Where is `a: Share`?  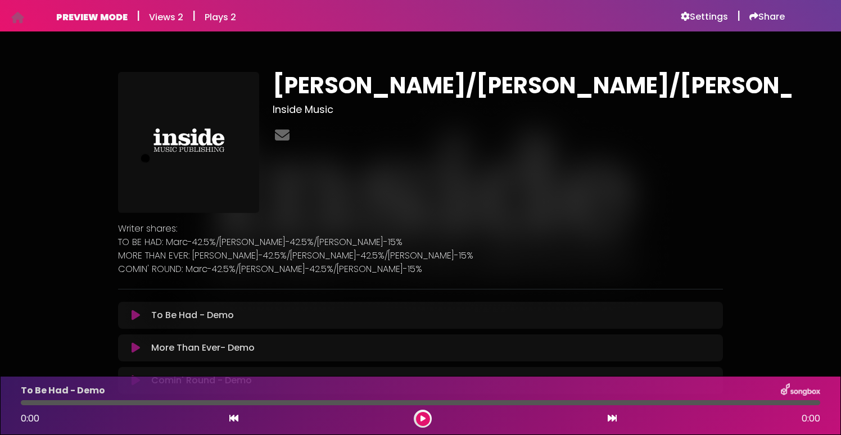 a: Share is located at coordinates (767, 17).